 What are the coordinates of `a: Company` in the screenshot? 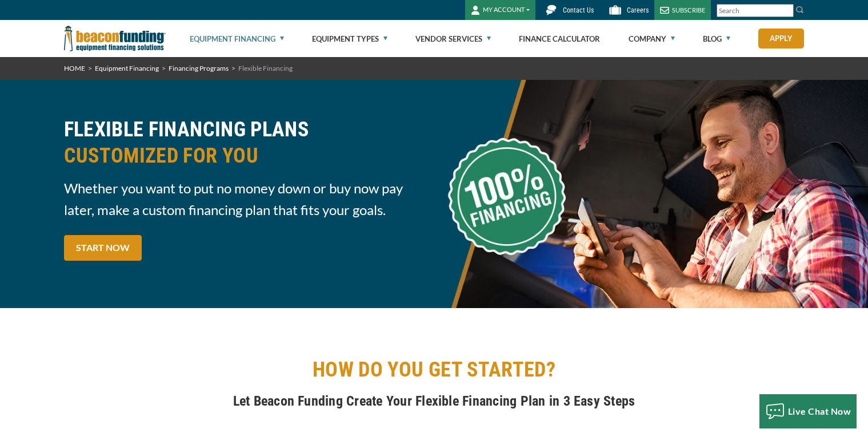 It's located at (651, 39).